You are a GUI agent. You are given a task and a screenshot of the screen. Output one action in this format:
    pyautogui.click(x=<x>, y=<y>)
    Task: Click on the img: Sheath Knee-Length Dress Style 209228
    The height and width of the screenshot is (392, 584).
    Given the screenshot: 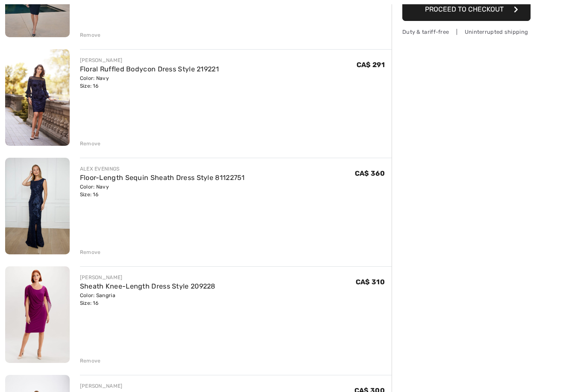 What is the action you would take?
    pyautogui.click(x=37, y=315)
    